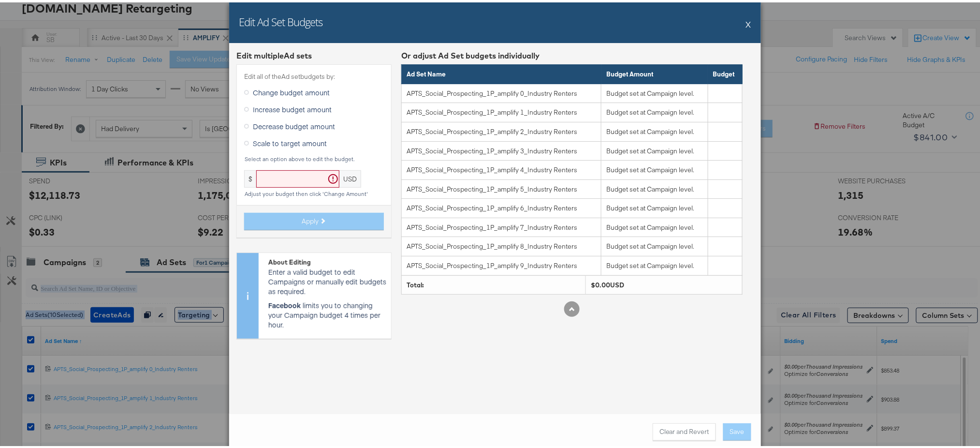 This screenshot has width=980, height=448. Describe the element at coordinates (314, 191) in the screenshot. I see `div: Adjust your budget then click 'Change Amount'` at that location.